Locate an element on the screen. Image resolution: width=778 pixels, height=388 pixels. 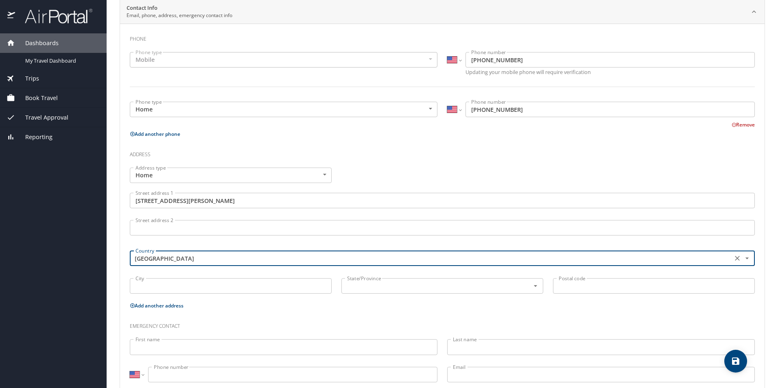
span: Book Travel is located at coordinates (36, 98).